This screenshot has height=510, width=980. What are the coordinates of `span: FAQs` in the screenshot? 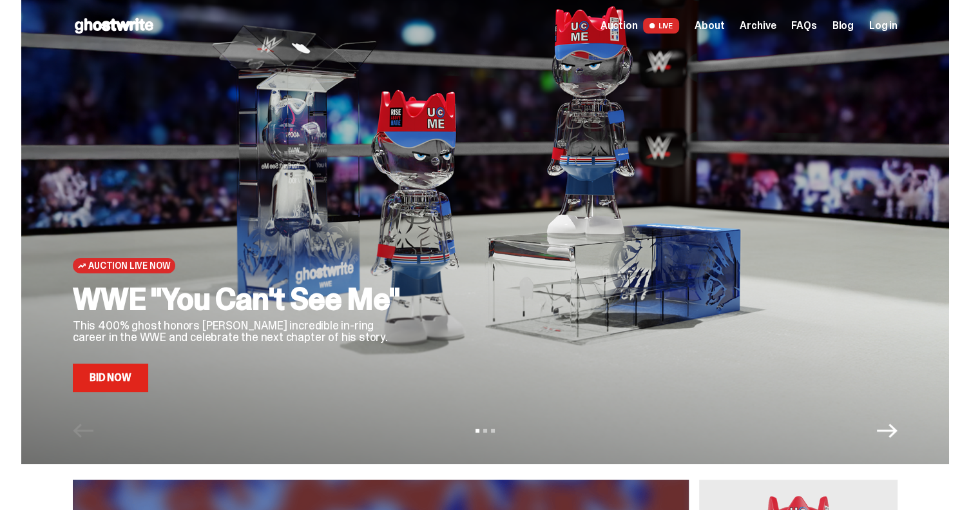 It's located at (804, 26).